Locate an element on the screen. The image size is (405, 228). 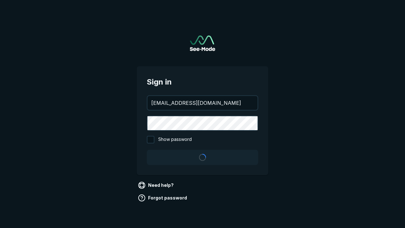
img: See-Mode Logo is located at coordinates (203, 43).